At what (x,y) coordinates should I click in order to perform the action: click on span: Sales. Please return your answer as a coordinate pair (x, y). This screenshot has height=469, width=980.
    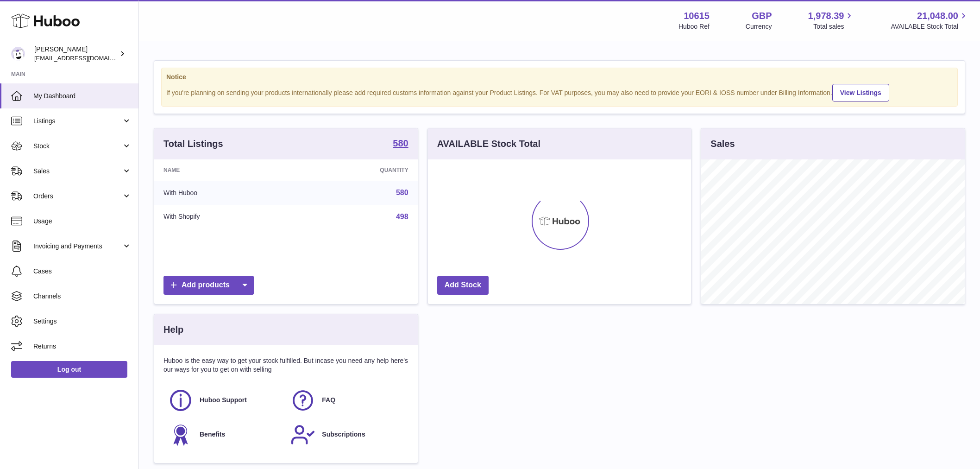
    Looking at the image, I should click on (77, 171).